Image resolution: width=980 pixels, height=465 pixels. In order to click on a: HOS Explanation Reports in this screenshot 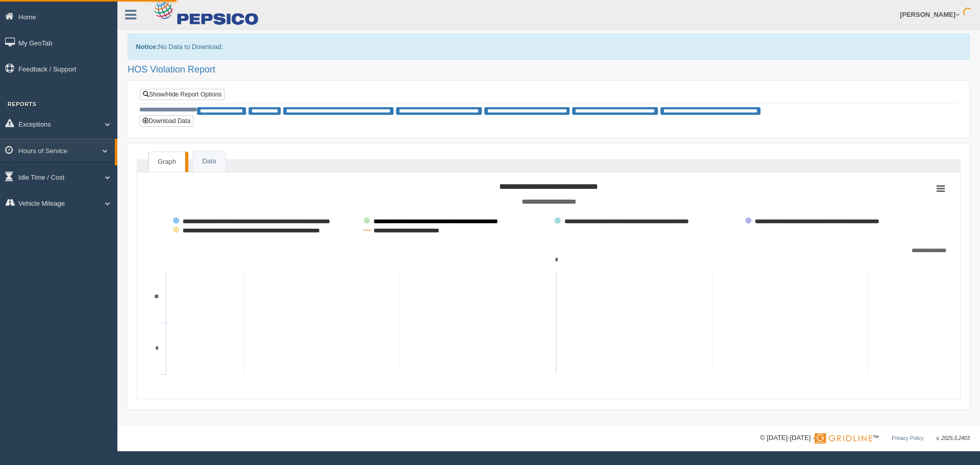, I will do `click(67, 174)`.